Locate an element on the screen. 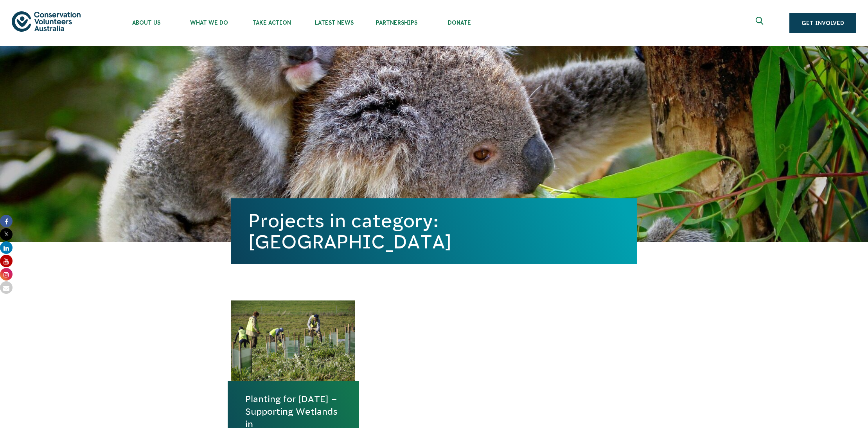 The width and height of the screenshot is (868, 428). button: Expand search box Close search box is located at coordinates (760, 23).